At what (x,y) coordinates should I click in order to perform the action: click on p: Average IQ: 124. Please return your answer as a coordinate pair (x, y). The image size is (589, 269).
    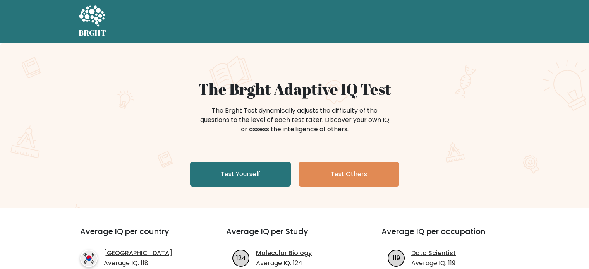
    Looking at the image, I should click on (284, 263).